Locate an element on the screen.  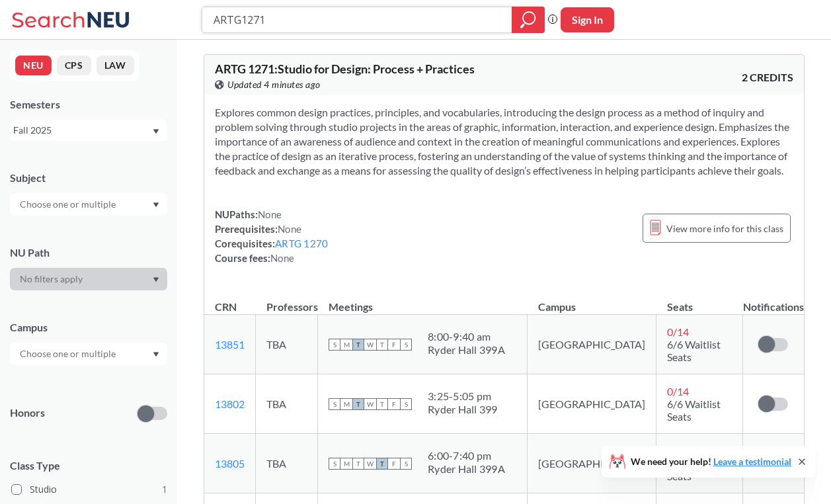
button: NEU is located at coordinates (33, 65).